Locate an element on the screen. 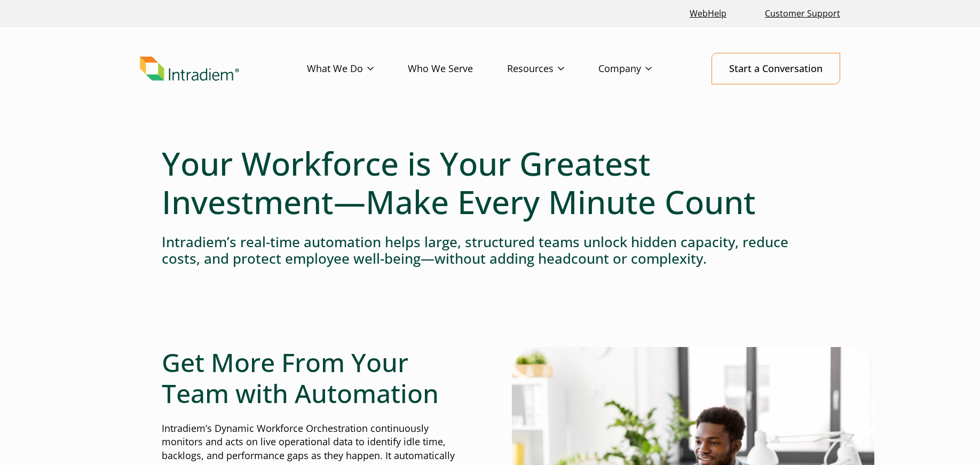 The height and width of the screenshot is (465, 980). h1: Your Workforce is Your Greatest Investment—Make Every Minute Count is located at coordinates (490, 182).